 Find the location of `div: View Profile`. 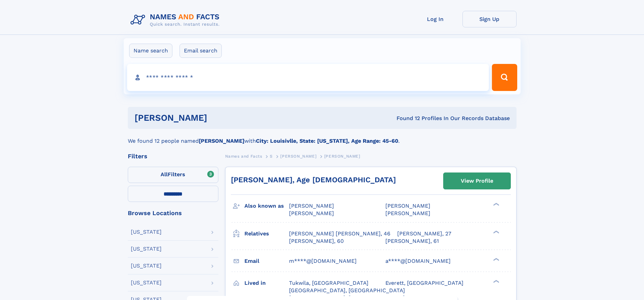

div: View Profile is located at coordinates (477, 181).